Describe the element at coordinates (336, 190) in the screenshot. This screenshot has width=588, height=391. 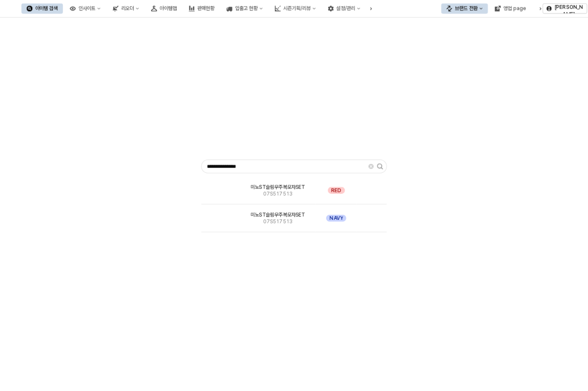
I see `span: RED` at that location.